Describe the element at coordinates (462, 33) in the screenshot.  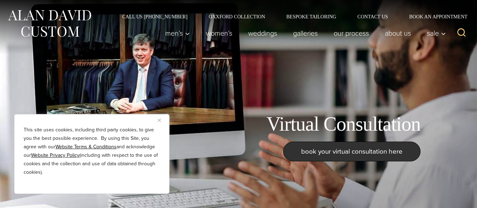
I see `button: View Search Form` at that location.